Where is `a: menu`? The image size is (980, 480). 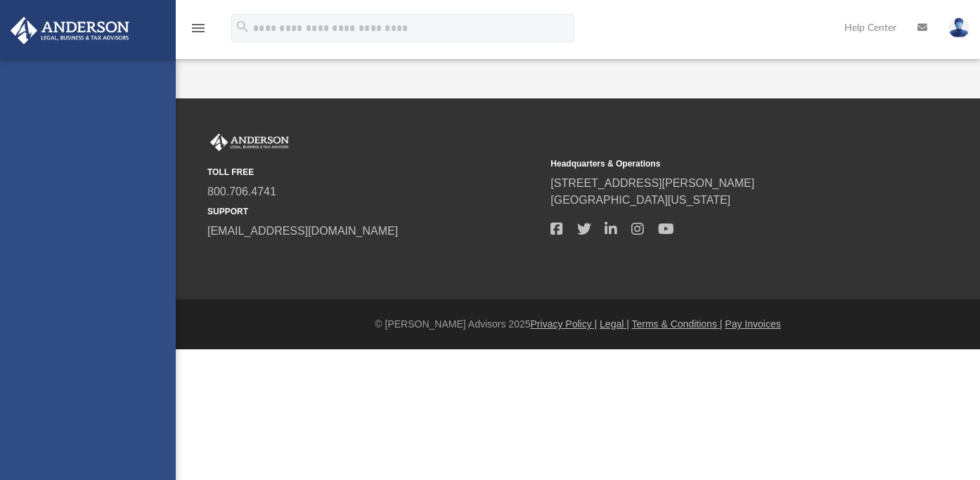
a: menu is located at coordinates (198, 31).